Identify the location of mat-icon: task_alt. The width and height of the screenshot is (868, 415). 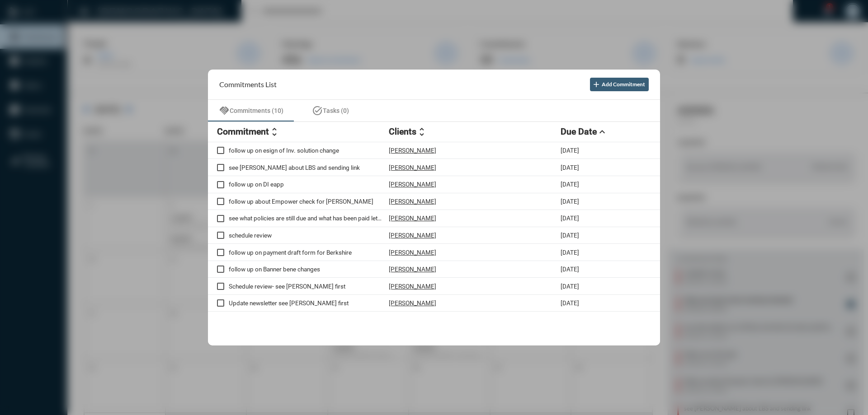
(318, 110).